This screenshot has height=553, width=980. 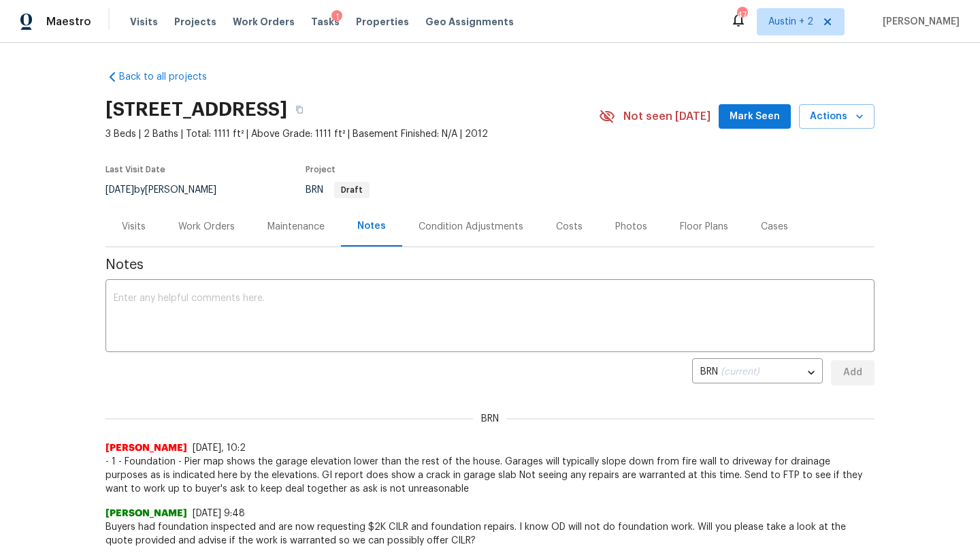 I want to click on span: Work Orders, so click(x=264, y=22).